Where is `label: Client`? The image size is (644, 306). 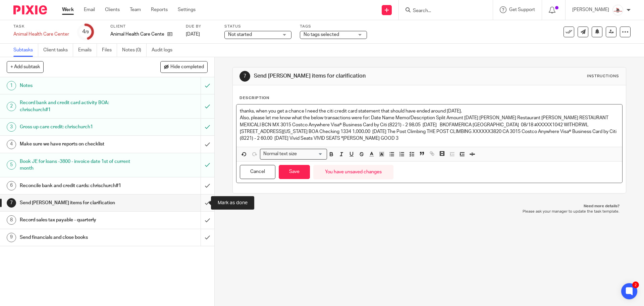 label: Client is located at coordinates (144, 26).